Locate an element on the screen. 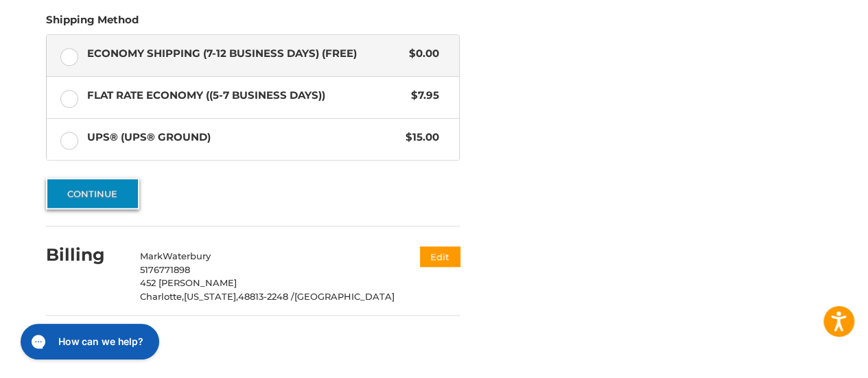  span: $0.00 is located at coordinates (421, 54).